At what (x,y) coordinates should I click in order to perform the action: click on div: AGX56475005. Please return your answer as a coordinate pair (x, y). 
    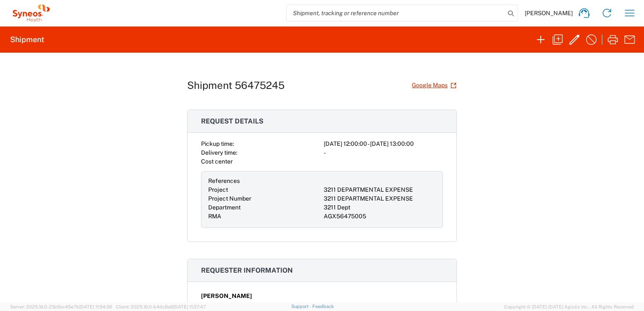
    Looking at the image, I should click on (380, 216).